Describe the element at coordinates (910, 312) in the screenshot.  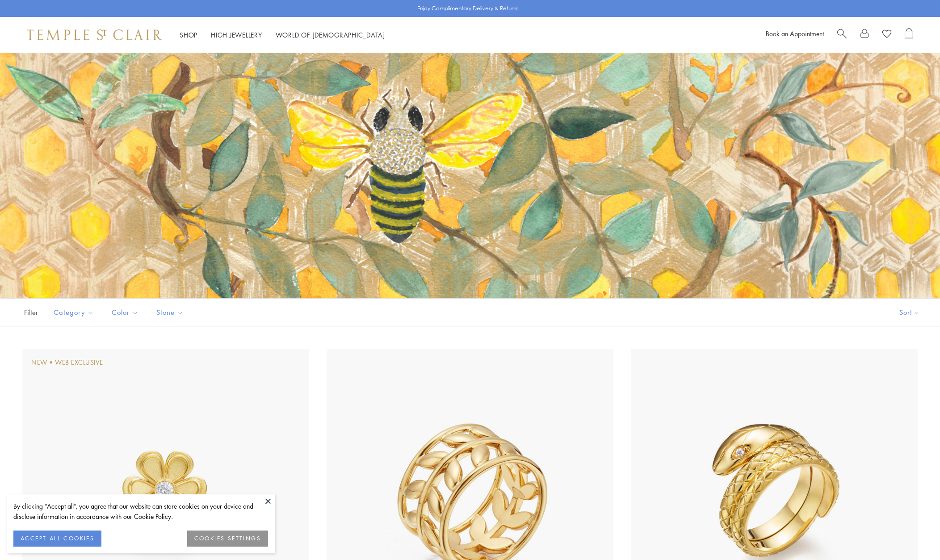
I see `button: Show sort by` at that location.